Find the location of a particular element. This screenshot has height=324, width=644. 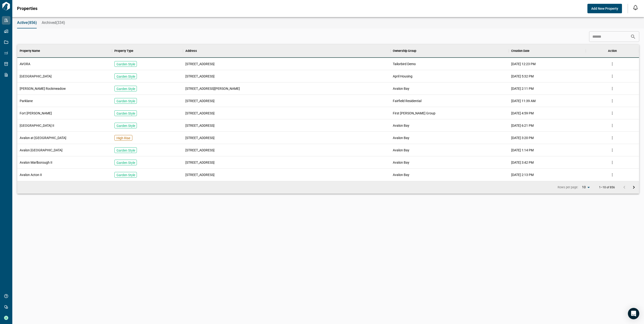

span: Archived(334) is located at coordinates (53, 23).